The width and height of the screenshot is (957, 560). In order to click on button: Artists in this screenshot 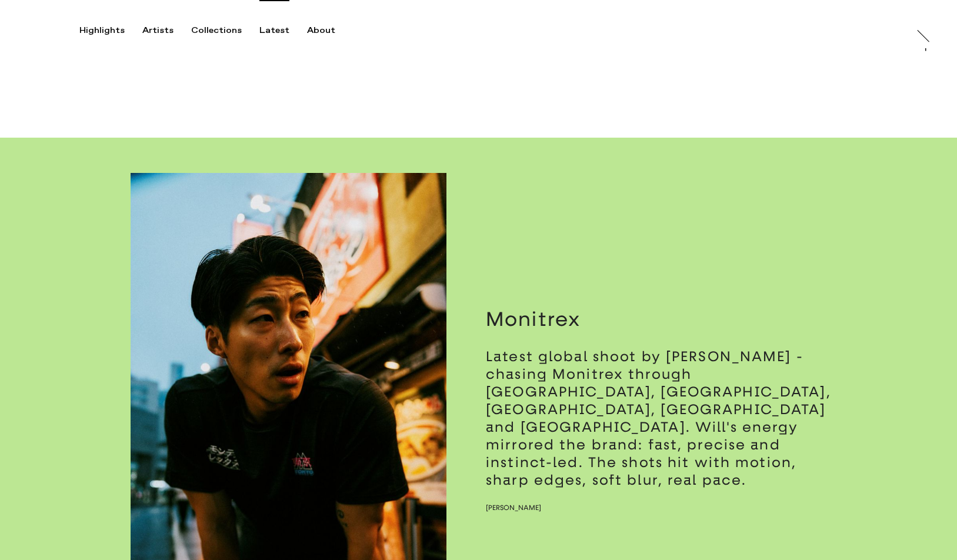, I will do `click(167, 31)`.